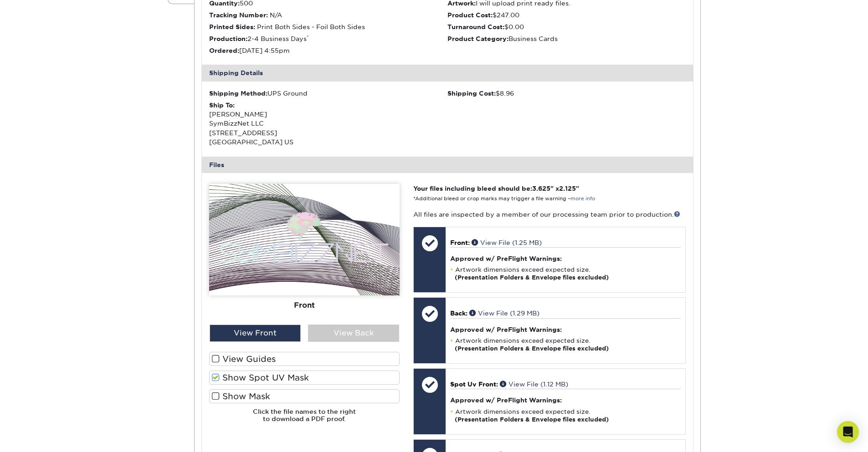  What do you see at coordinates (328, 39) in the screenshot?
I see `li: 2-4 Business Days` at bounding box center [328, 39].